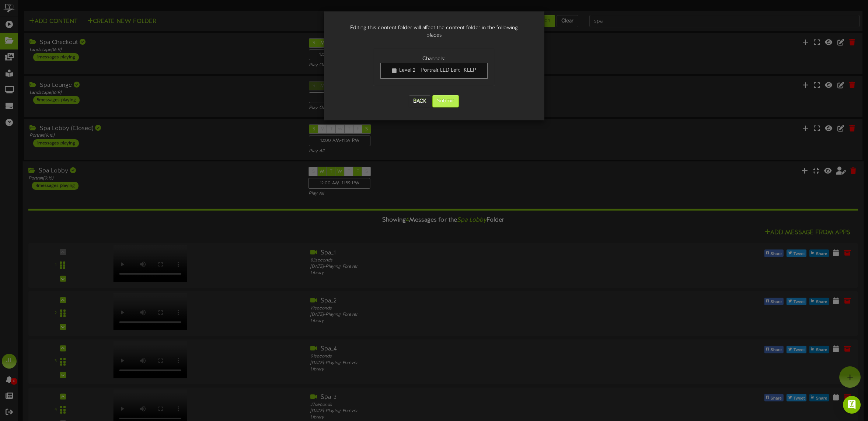  I want to click on div: Open Intercom Messenger, so click(852, 404).